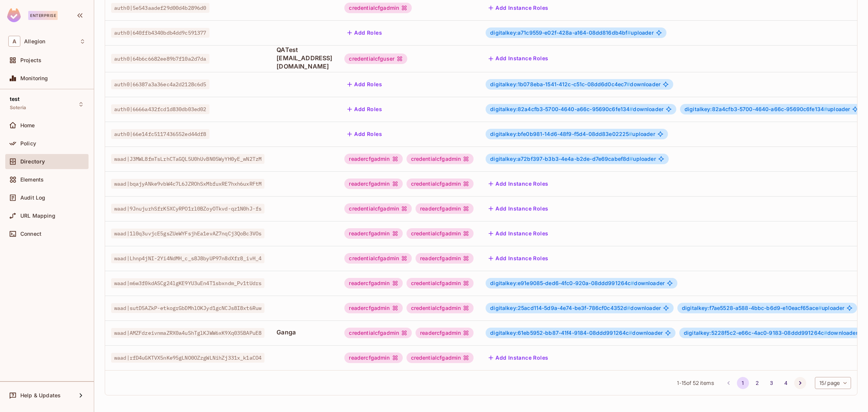 The height and width of the screenshot is (412, 868). Describe the element at coordinates (31, 233) in the screenshot. I see `span: Connect` at that location.